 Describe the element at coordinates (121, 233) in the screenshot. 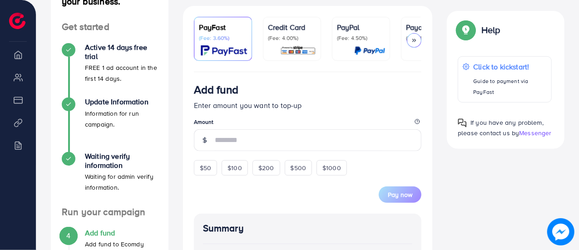

I see `h4: Add fund` at that location.